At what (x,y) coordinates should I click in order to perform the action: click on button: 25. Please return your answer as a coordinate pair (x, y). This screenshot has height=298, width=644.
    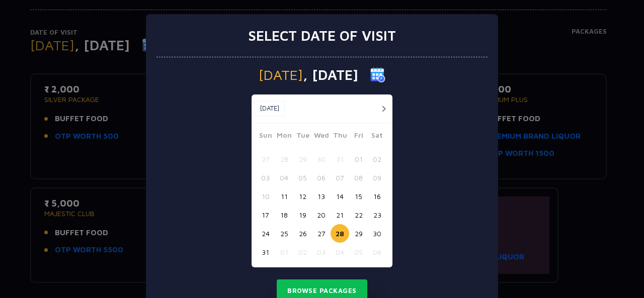
    Looking at the image, I should click on (283, 233).